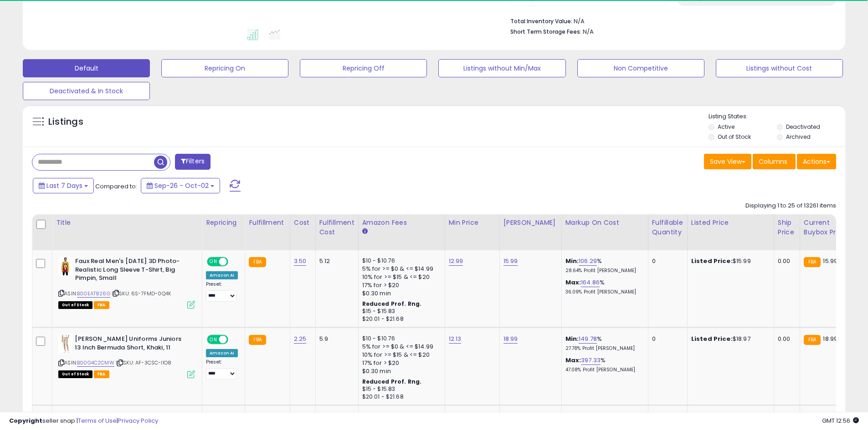  What do you see at coordinates (222, 369) in the screenshot?
I see `div: Preset:` at bounding box center [222, 369].